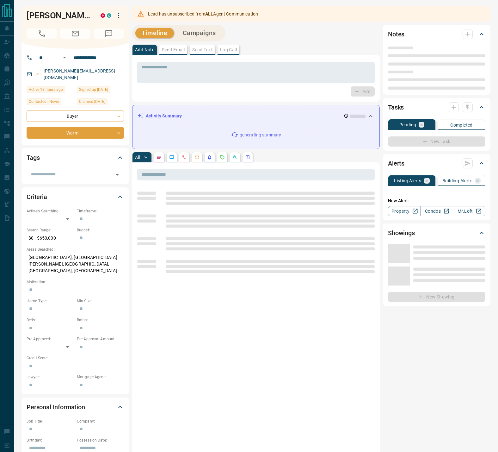 The width and height of the screenshot is (498, 452). Describe the element at coordinates (37, 74) in the screenshot. I see `svg: Email Verified` at that location.